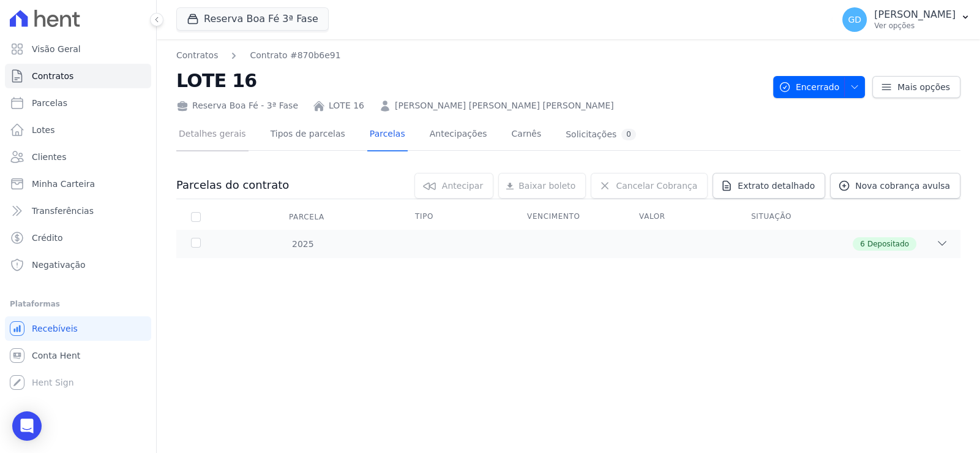 The image size is (980, 453). I want to click on button: Encerrado, so click(819, 87).